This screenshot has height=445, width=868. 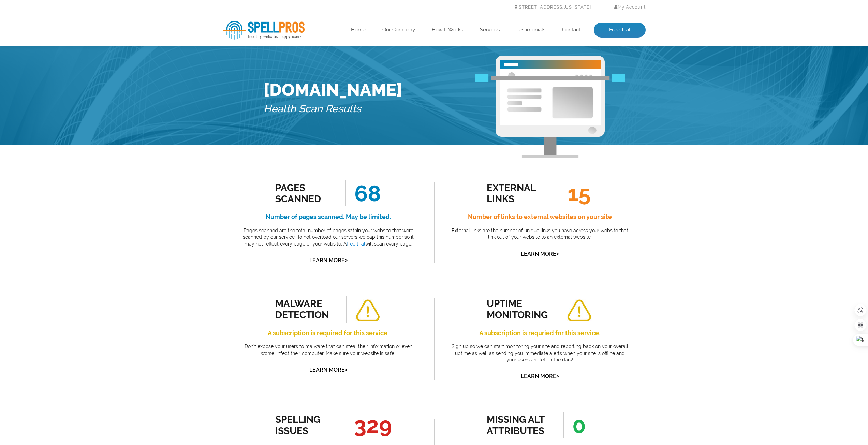 What do you see at coordinates (517, 309) in the screenshot?
I see `div: uptime monitoring` at bounding box center [517, 309].